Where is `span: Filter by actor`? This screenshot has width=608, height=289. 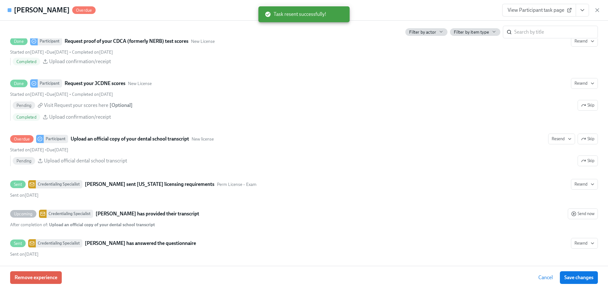 span: Filter by actor is located at coordinates (422, 32).